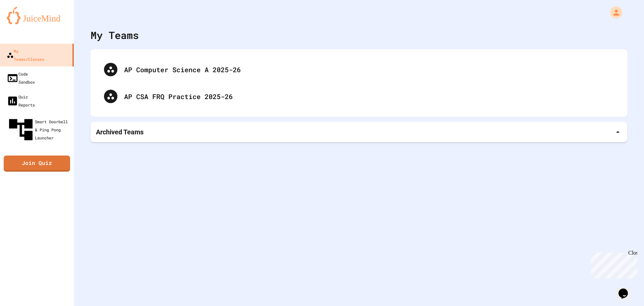 This screenshot has height=306, width=644. I want to click on a: Join Quiz, so click(37, 164).